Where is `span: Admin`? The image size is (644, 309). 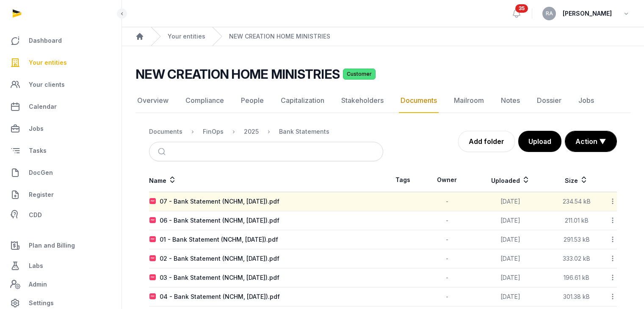
span: Admin is located at coordinates (38, 284).